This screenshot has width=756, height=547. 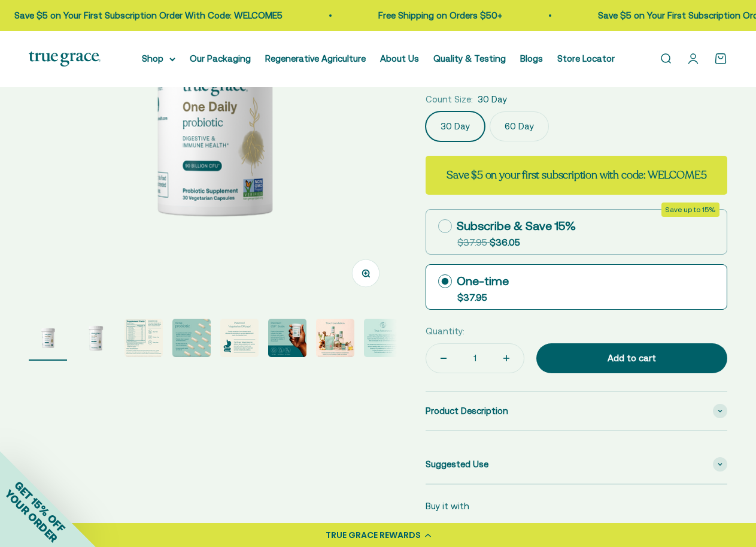 I want to click on label: Quantity:, so click(x=445, y=331).